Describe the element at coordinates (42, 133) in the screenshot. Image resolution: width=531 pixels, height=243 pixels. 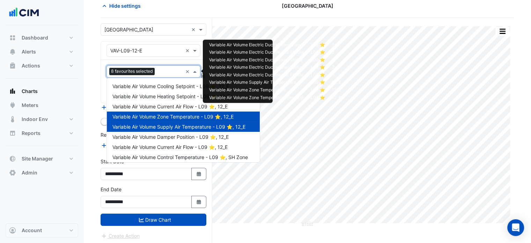
I see `button: Reports` at that location.